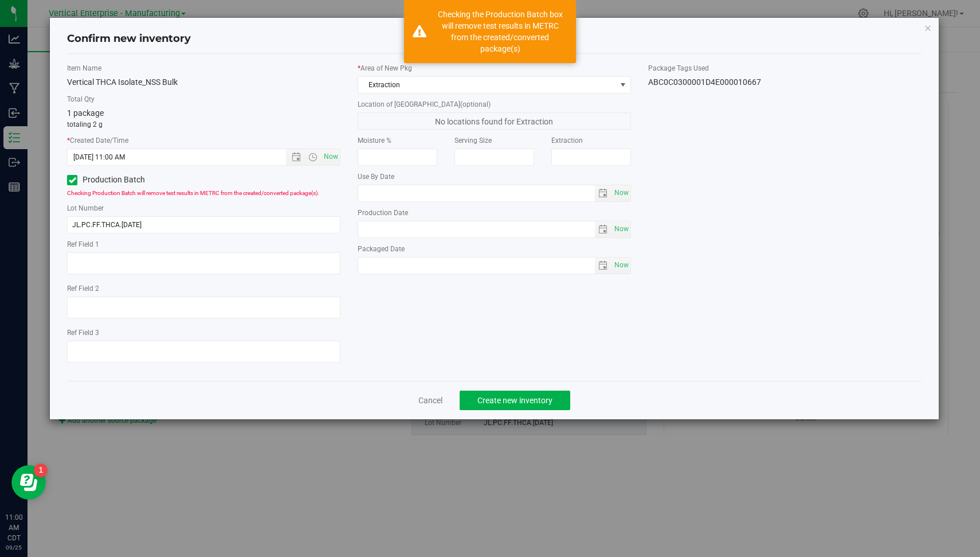 The image size is (980, 557). I want to click on span: (optional), so click(475, 104).